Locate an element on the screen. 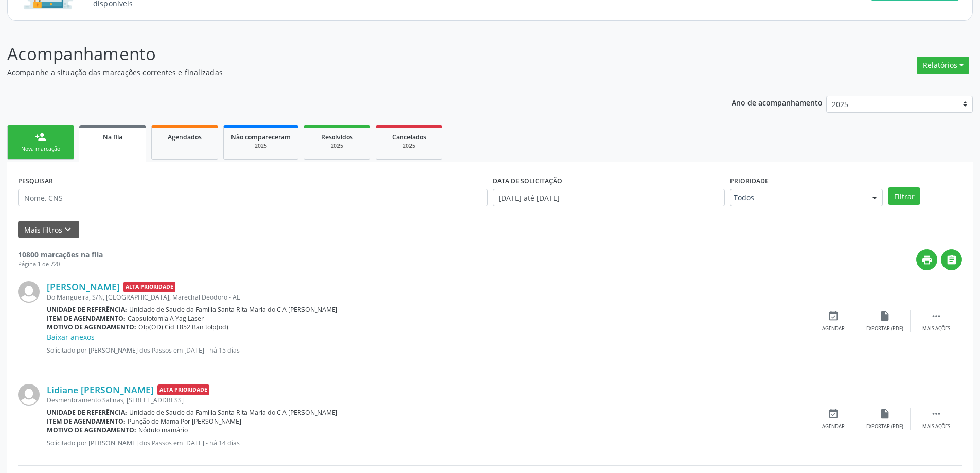 Image resolution: width=980 pixels, height=473 pixels. div: Nova marcação is located at coordinates (41, 149).